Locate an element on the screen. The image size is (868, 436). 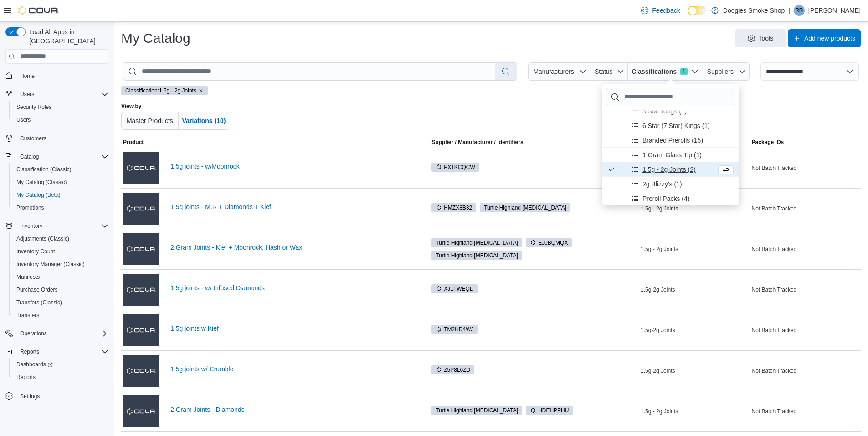
span: My Catalog (Classic) is located at coordinates (41, 182).